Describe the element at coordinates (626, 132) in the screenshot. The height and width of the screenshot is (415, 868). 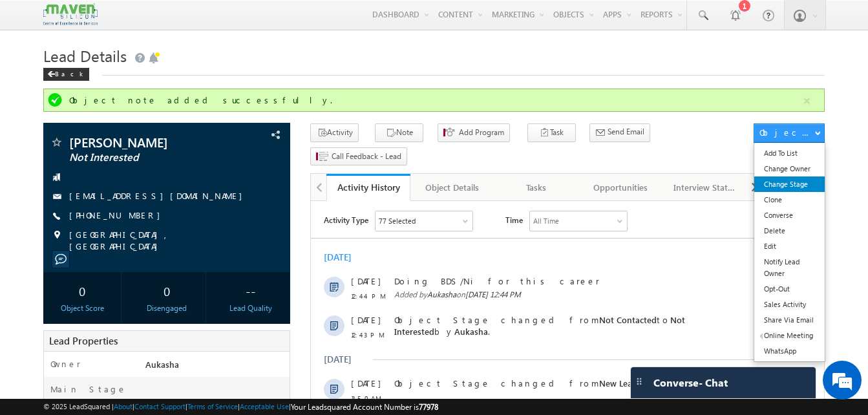
I see `span: Send Email` at that location.